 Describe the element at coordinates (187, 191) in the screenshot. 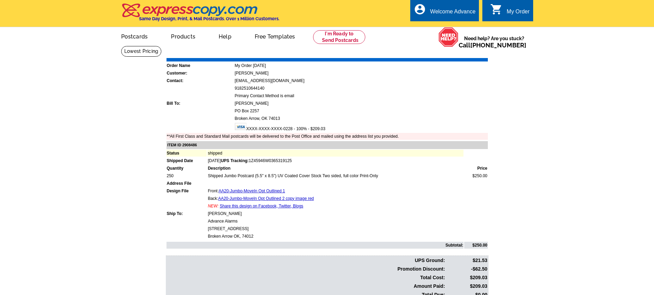

I see `td: Design File` at that location.